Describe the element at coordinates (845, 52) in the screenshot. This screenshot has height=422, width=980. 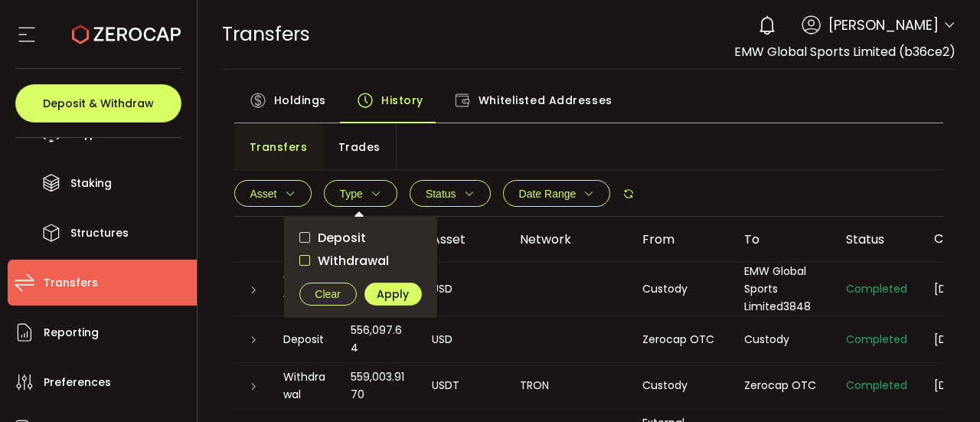
I see `span: EMW Global Sports Limited (b36ce2)` at that location.